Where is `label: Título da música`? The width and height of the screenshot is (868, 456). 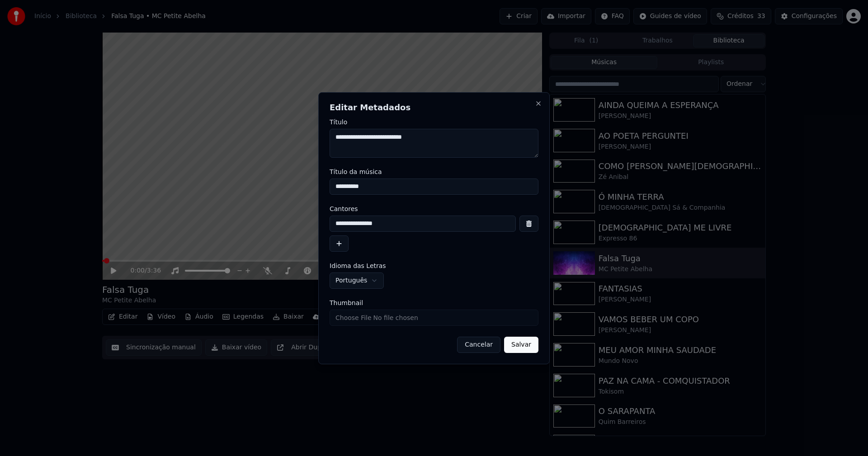 label: Título da música is located at coordinates (434, 172).